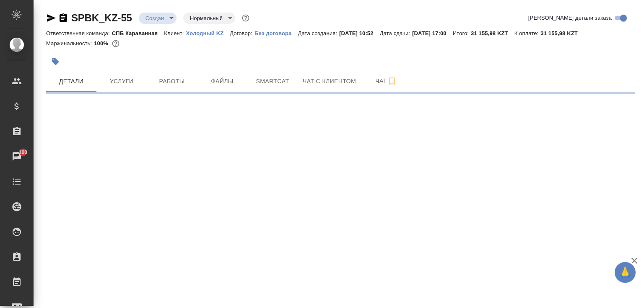  Describe the element at coordinates (121, 82) in the screenshot. I see `span: Услуги` at that location.